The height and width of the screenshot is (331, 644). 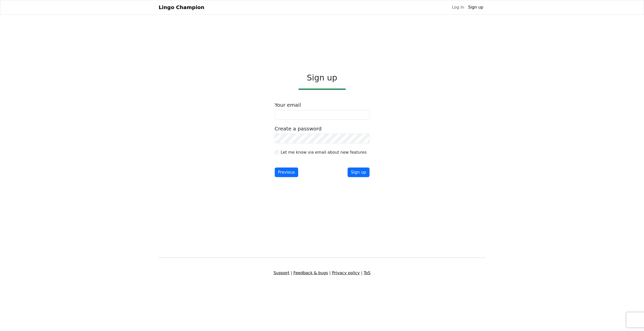 I want to click on a: Sign up, so click(x=476, y=7).